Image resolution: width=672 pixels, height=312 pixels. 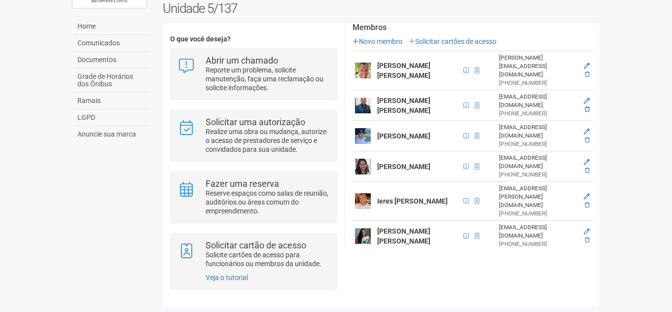 I want to click on a: Fazer uma reserva Reserve espaços como salas de reunião, auditórios ou áreas comum do empreendime..., so click(x=253, y=197).